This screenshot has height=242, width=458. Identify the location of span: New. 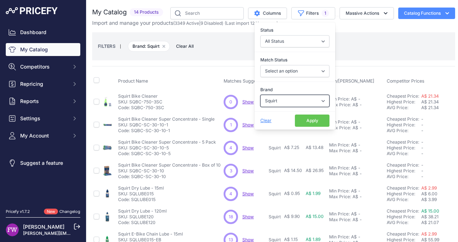
(51, 212).